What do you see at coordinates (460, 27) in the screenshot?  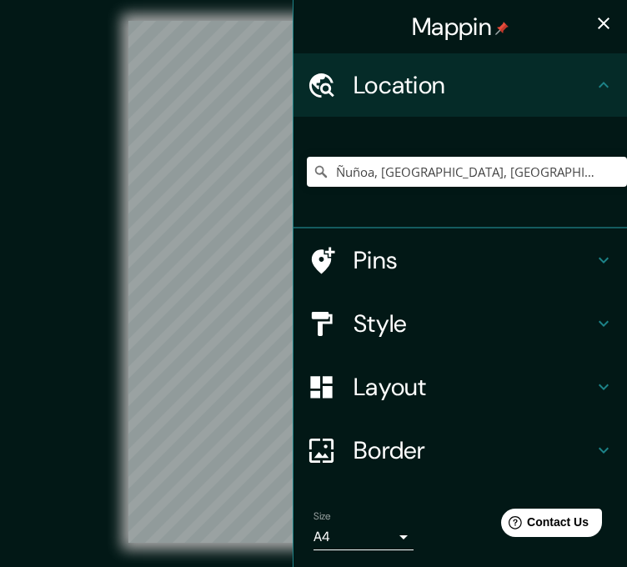 I see `h4: Mappin` at bounding box center [460, 27].